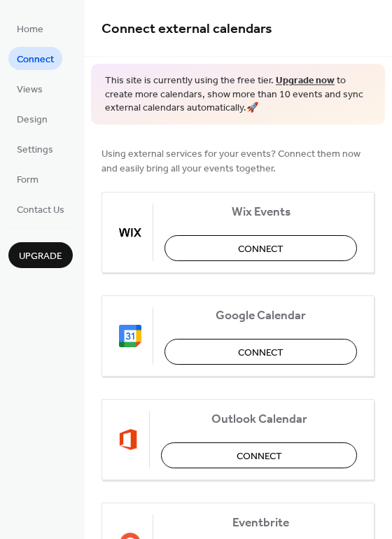 This screenshot has width=392, height=539. I want to click on img: wix, so click(130, 232).